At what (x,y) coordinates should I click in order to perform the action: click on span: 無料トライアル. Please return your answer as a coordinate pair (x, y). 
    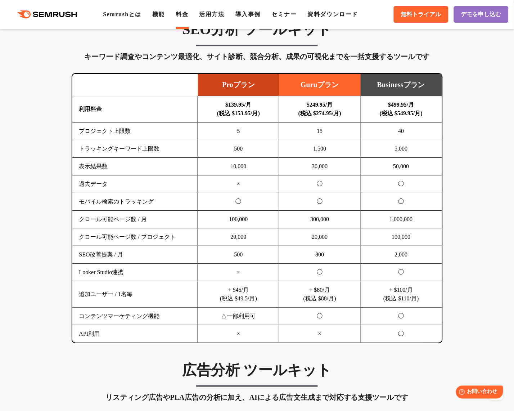
    Looking at the image, I should click on (421, 14).